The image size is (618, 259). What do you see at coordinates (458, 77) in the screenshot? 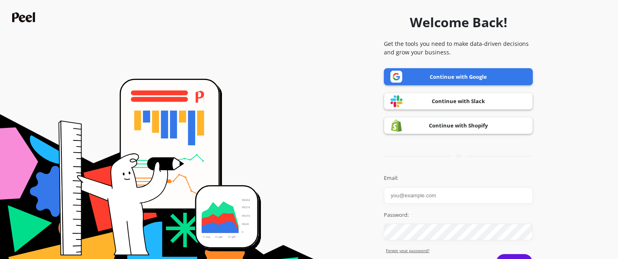
I see `a: Continue with Google` at bounding box center [458, 77].